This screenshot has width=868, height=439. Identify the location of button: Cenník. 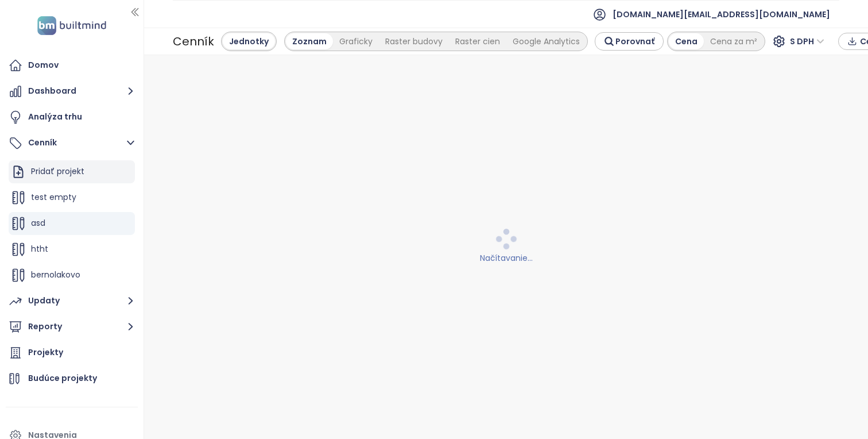
(72, 143).